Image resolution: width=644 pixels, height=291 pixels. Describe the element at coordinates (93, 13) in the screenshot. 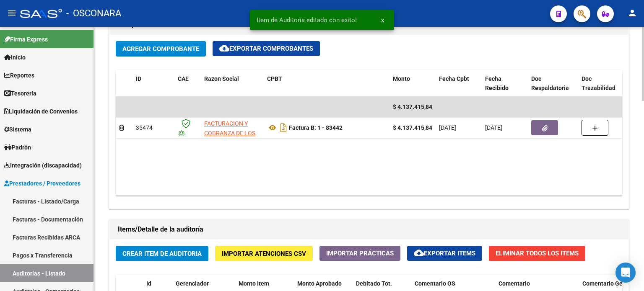

I see `span: - OSCONARA` at that location.